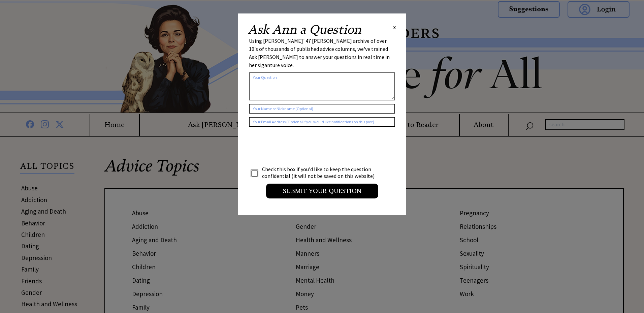 The width and height of the screenshot is (644, 313). Describe the element at coordinates (394, 28) in the screenshot. I see `span: X` at that location.